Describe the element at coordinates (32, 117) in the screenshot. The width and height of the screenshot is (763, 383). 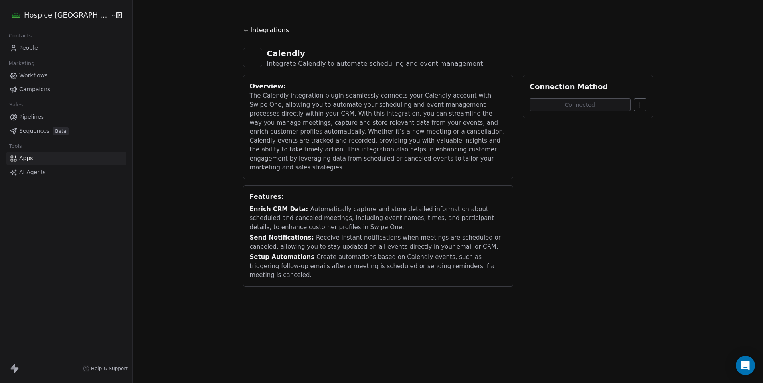
I see `span: Pipelines` at that location.